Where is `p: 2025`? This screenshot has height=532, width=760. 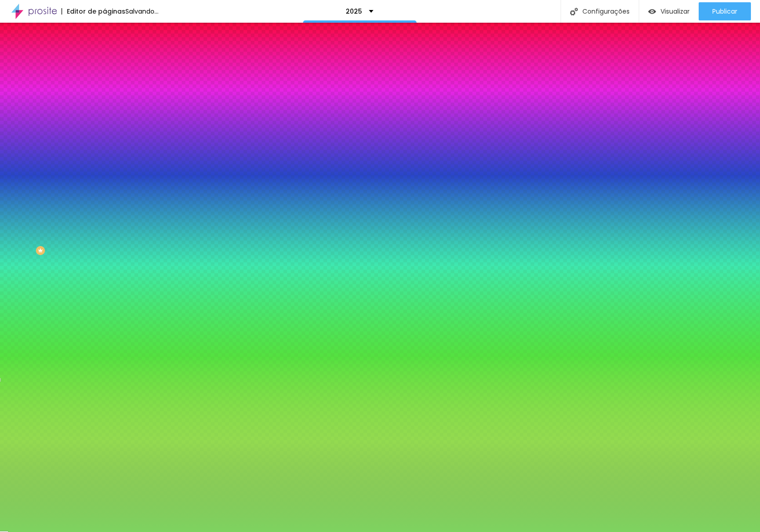
p: 2025 is located at coordinates (354, 12).